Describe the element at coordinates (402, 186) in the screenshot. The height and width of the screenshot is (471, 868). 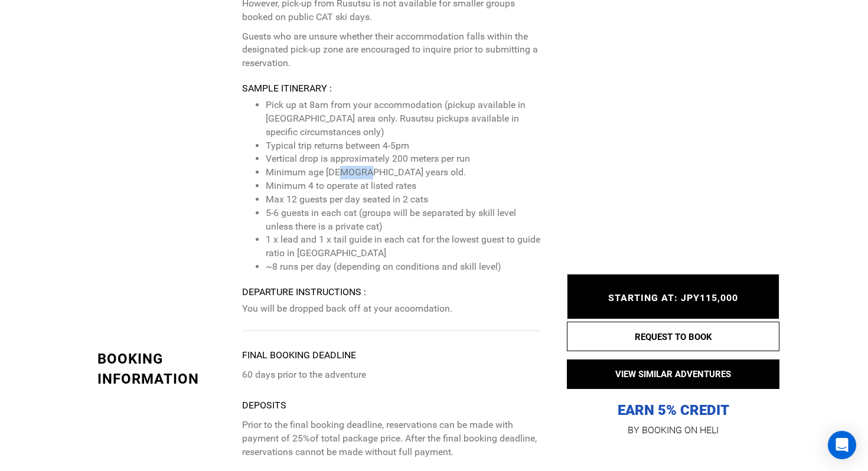
I see `li: Minimum 4 to operate at listed rates` at that location.